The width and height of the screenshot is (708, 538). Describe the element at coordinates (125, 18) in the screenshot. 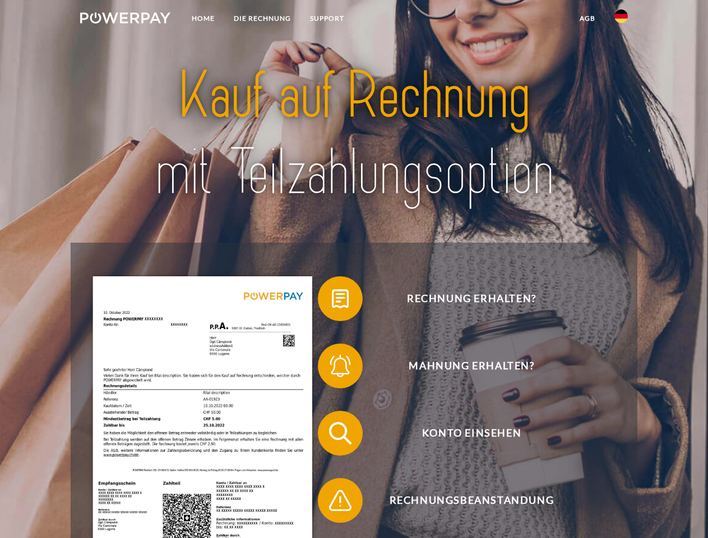

I see `img: logo-powerpay-white.svg` at that location.